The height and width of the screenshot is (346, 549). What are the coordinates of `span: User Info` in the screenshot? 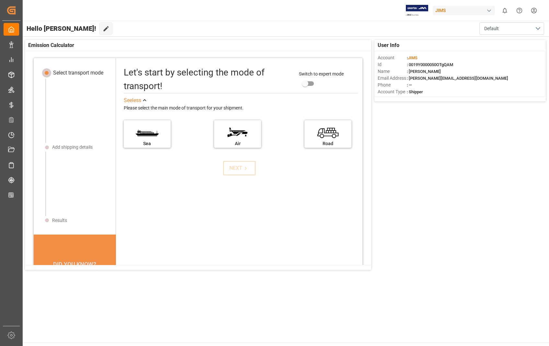 It's located at (388, 45).